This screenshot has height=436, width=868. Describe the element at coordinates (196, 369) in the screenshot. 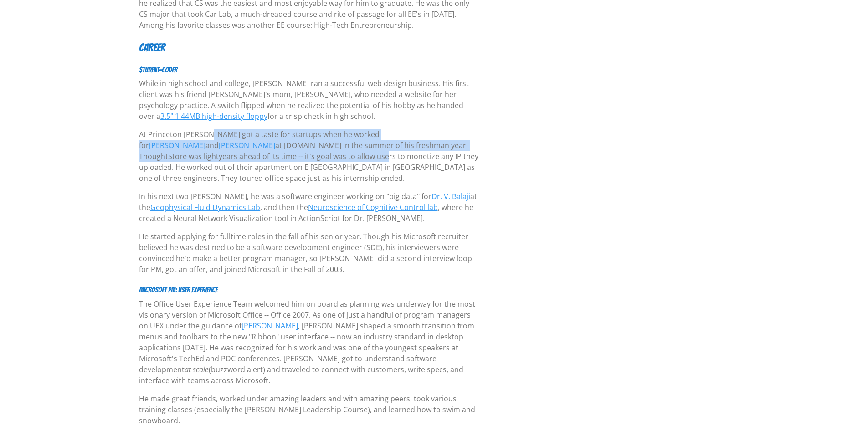

I see `em: at scale` at that location.